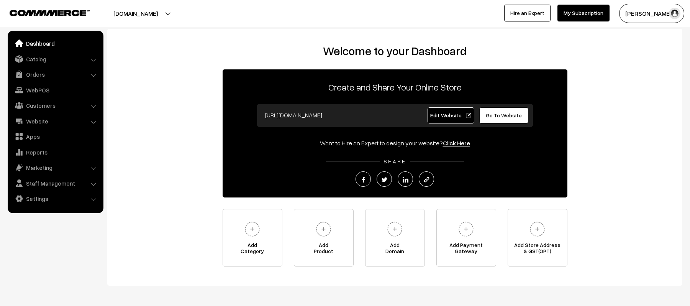  I want to click on a: Hire an Expert, so click(527, 13).